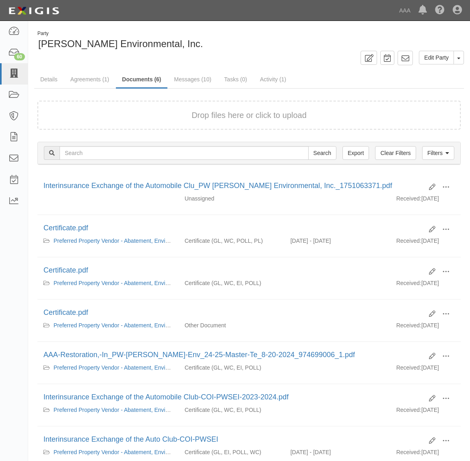 Image resolution: width=470 pixels, height=461 pixels. What do you see at coordinates (338, 452) in the screenshot?
I see `div: Effective 09/01/2022 - Expiration 09/01/2023` at bounding box center [338, 452].